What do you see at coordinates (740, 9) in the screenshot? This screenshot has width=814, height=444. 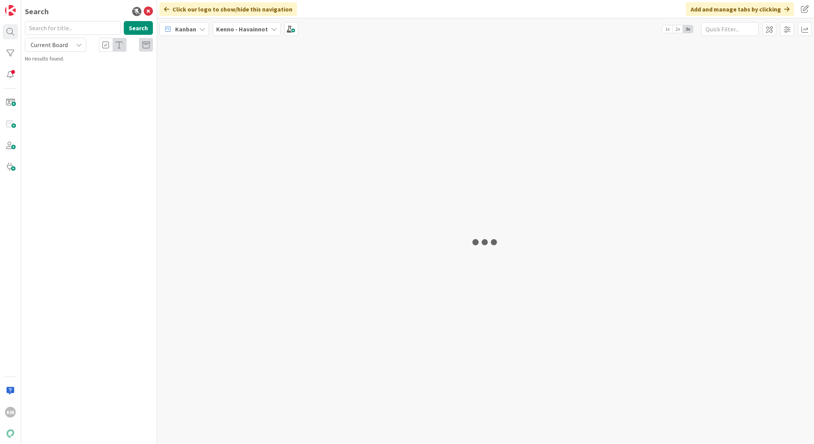 I see `div: Add and manage tabs by clicking` at bounding box center [740, 9].